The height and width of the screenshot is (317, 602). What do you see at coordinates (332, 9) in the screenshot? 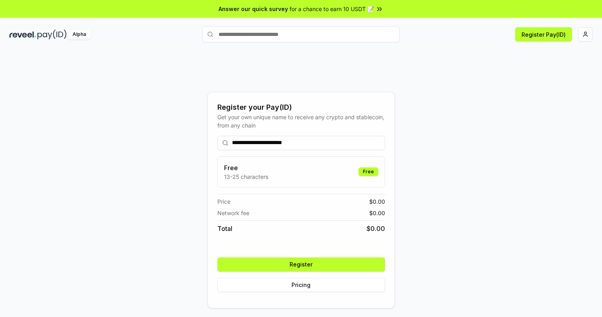
I see `span: for a chance to earn 10 USDT 📝` at bounding box center [332, 9].